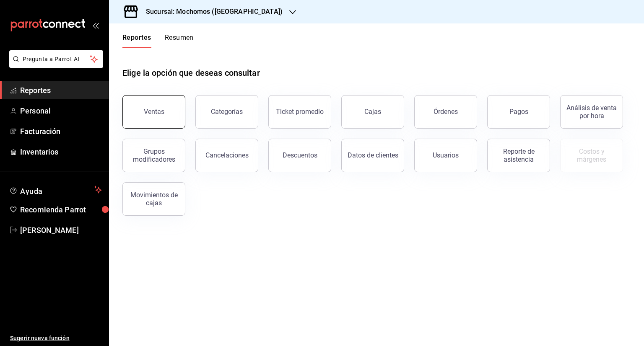 The height and width of the screenshot is (346, 644). Describe the element at coordinates (153, 199) in the screenshot. I see `div: Movimientos de cajas` at that location.